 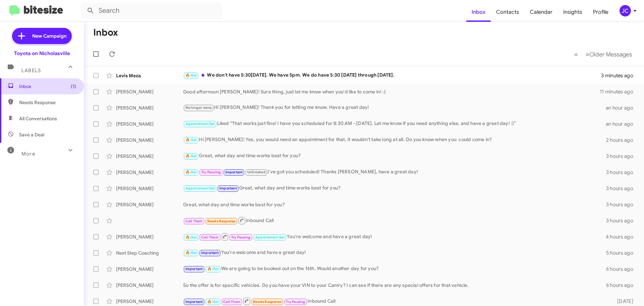 I want to click on span: (1), so click(x=73, y=86).